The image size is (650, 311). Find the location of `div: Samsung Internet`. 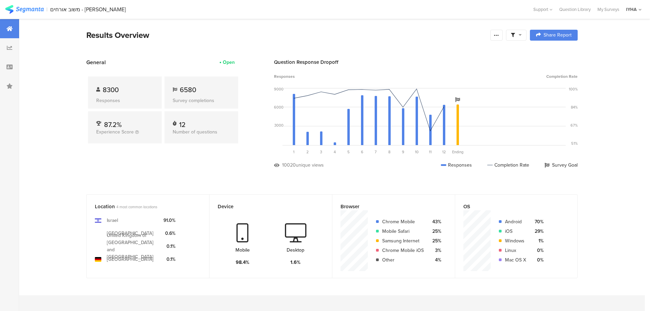

div: Samsung Internet is located at coordinates (403, 241).